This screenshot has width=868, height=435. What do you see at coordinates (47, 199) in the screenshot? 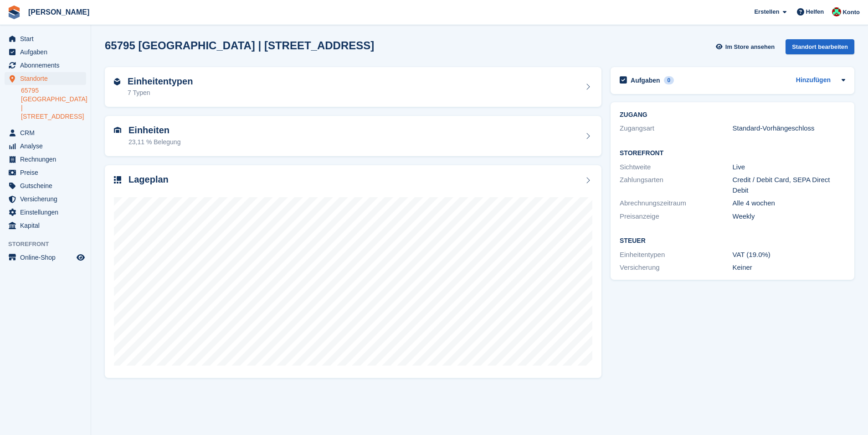
I see `span: Versicherung` at bounding box center [47, 199].